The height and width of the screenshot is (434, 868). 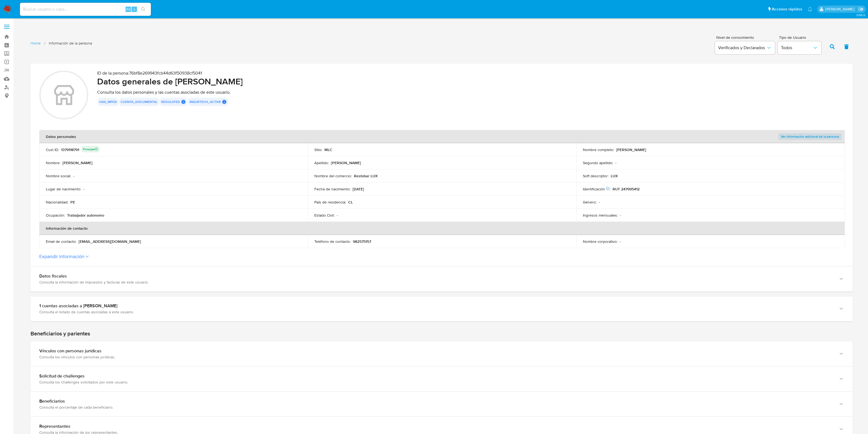 What do you see at coordinates (800, 48) in the screenshot?
I see `button: Todos` at bounding box center [800, 48].